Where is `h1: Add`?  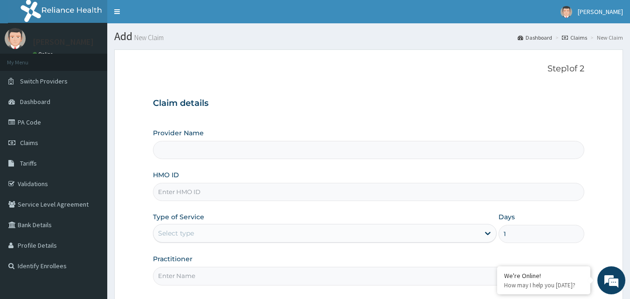
h1: Add is located at coordinates (368, 36).